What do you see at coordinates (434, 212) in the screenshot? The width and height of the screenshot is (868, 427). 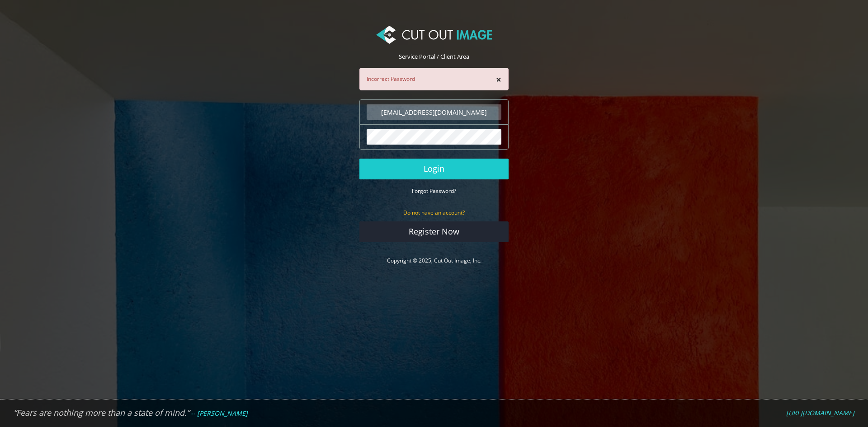 I see `small: Do not have an account?` at bounding box center [434, 212].